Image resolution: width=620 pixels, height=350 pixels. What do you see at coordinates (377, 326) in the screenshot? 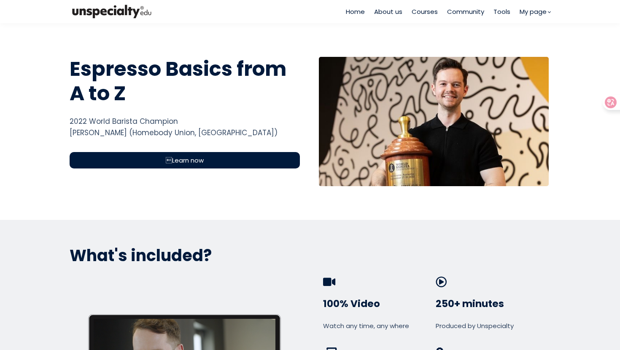
I see `div: Watch any time, any where` at bounding box center [377, 326].